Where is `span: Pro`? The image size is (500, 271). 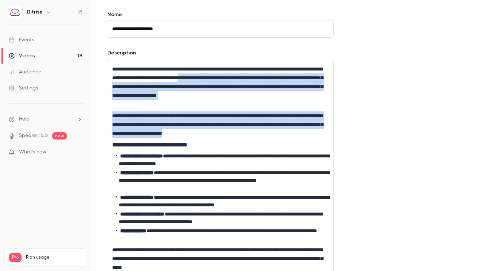 span: Pro is located at coordinates (15, 257).